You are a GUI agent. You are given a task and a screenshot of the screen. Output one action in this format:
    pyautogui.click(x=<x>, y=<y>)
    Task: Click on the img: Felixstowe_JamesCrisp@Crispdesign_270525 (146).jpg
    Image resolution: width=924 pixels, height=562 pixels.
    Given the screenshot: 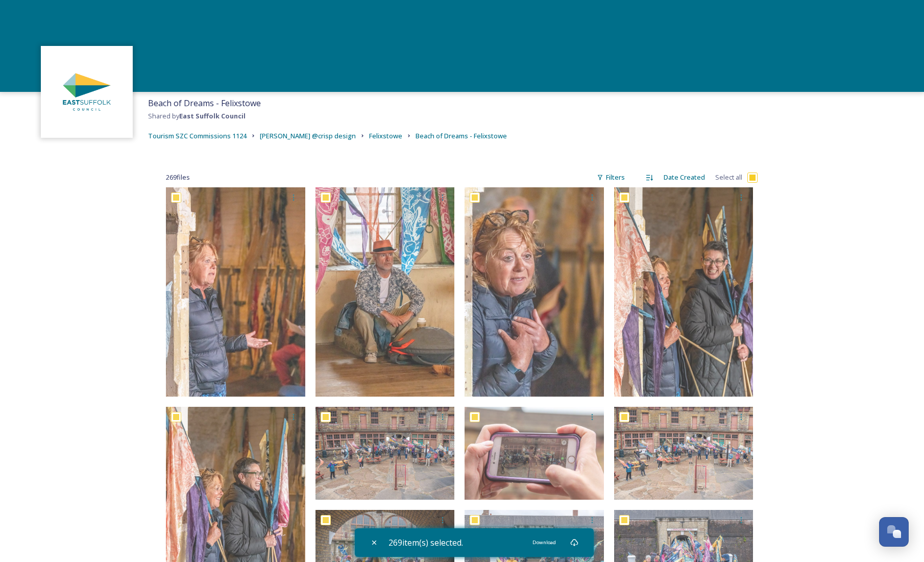 What is the action you would take?
    pyautogui.click(x=534, y=292)
    